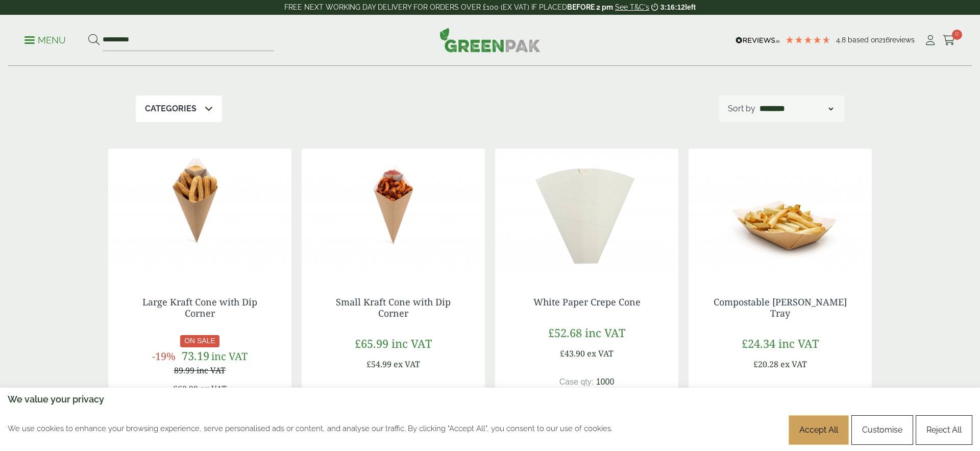 Image resolution: width=980 pixels, height=451 pixels. What do you see at coordinates (576, 382) in the screenshot?
I see `span: Case qty:` at bounding box center [576, 382].